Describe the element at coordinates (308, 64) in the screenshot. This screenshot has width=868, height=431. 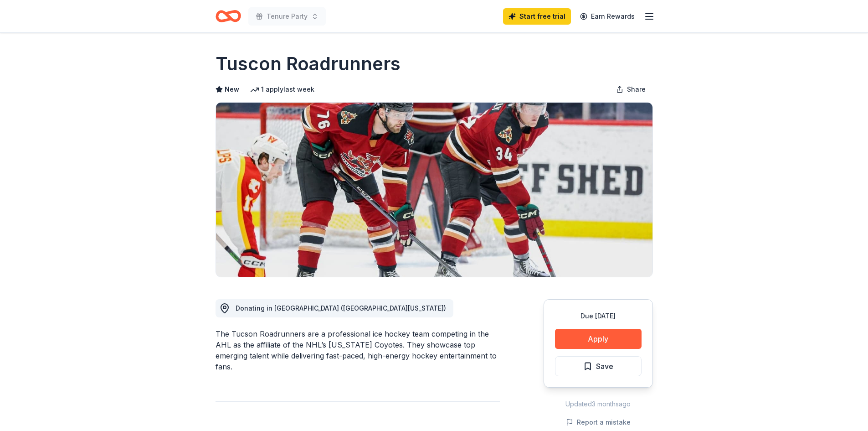
I see `h1: Tuscon Roadrunners` at that location.